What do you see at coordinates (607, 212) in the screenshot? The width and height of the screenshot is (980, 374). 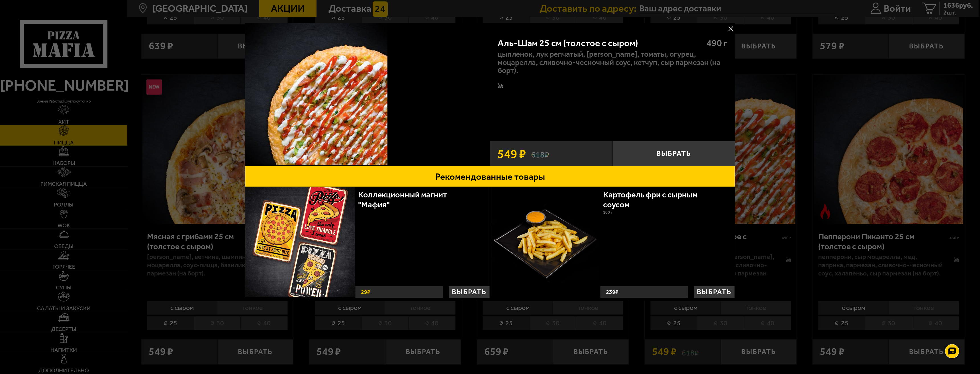 I see `span: 100 г` at bounding box center [607, 212].